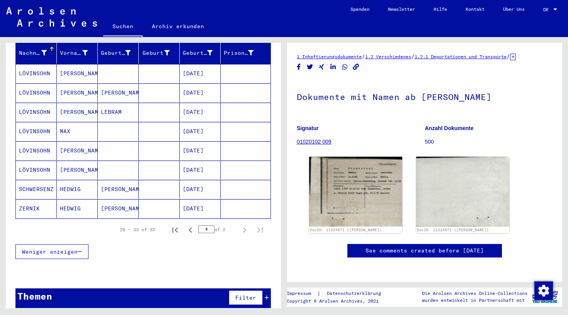  I want to click on div: Zustimmung ändern, so click(543, 290).